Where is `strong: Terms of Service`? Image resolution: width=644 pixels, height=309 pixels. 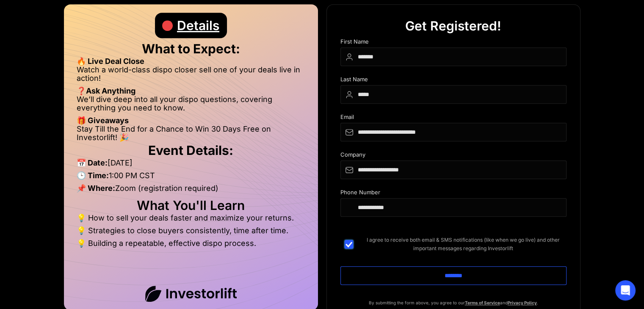 strong: Terms of Service is located at coordinates (482, 303).